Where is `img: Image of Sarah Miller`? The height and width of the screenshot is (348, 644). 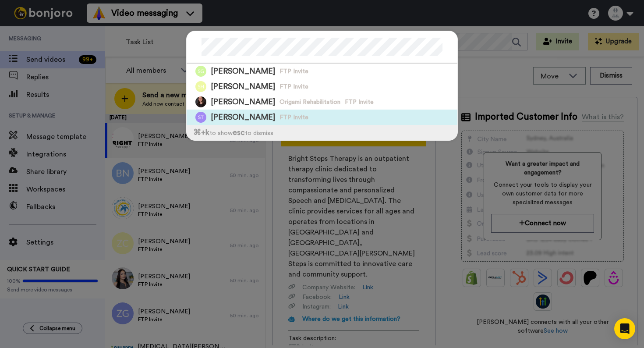 img: Image of Sarah Miller is located at coordinates (201, 102).